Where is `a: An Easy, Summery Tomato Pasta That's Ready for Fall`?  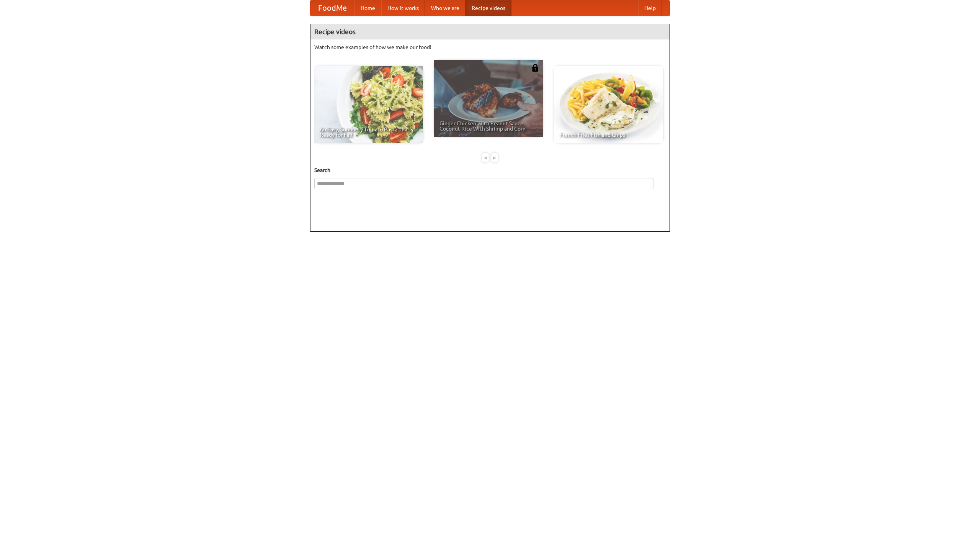
a: An Easy, Summery Tomato Pasta That's Ready for Fall is located at coordinates (369, 105).